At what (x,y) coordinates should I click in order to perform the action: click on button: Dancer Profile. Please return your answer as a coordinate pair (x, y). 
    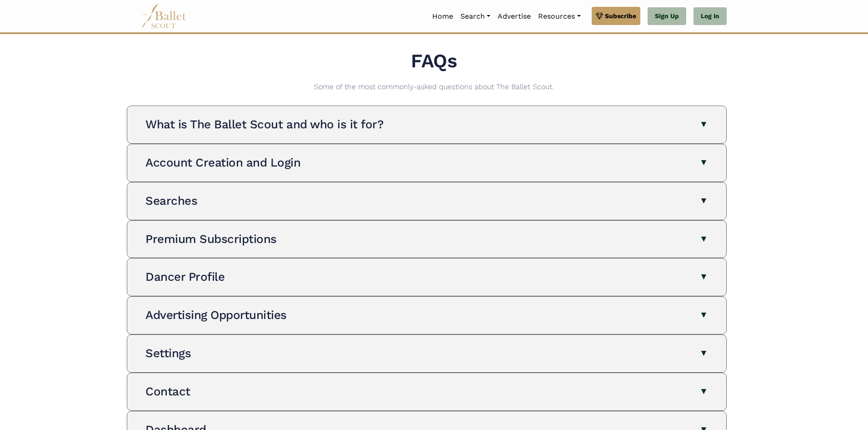
    Looking at the image, I should click on (426, 277).